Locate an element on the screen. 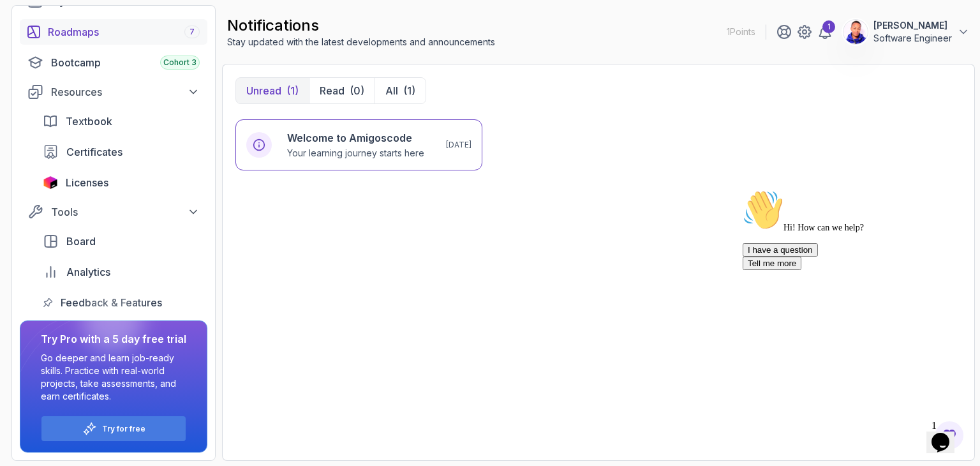 The height and width of the screenshot is (466, 980). span: Cohort 3 is located at coordinates (180, 63).